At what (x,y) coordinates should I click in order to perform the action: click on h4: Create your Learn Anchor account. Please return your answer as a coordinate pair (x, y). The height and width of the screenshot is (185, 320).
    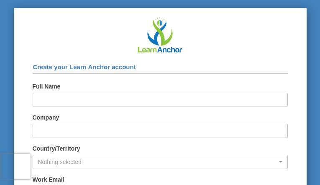
    Looking at the image, I should click on (160, 67).